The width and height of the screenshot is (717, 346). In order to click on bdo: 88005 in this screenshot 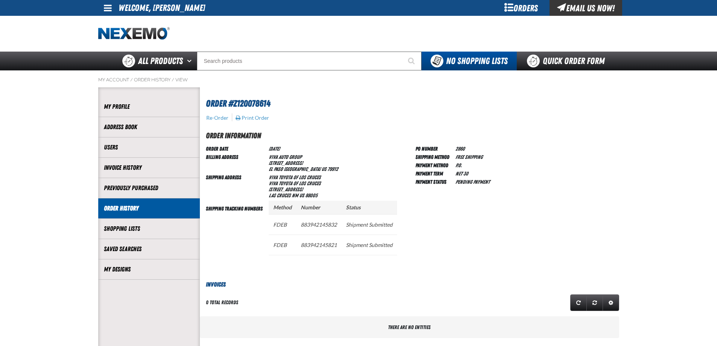, I will do `click(311, 195)`.